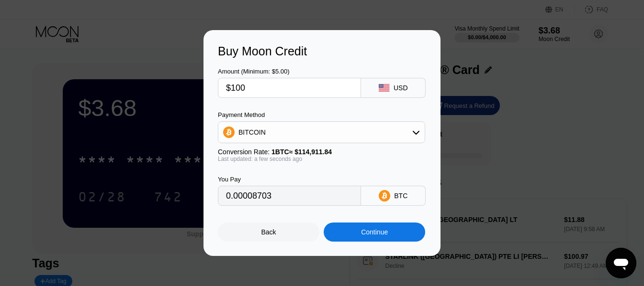  I want to click on div: You Pay, so click(289, 179).